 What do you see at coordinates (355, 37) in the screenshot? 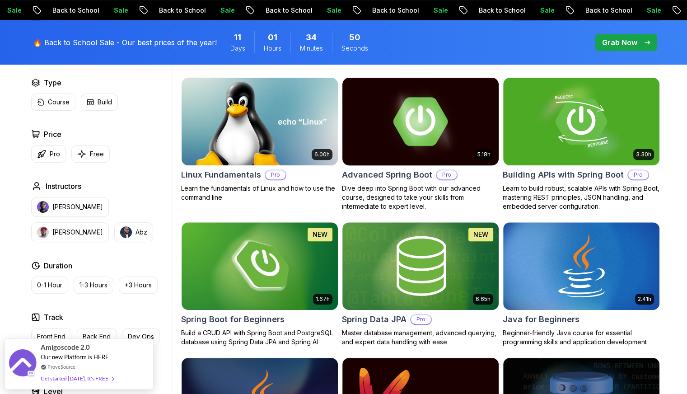
I see `span: 50 Seconds` at bounding box center [355, 37].